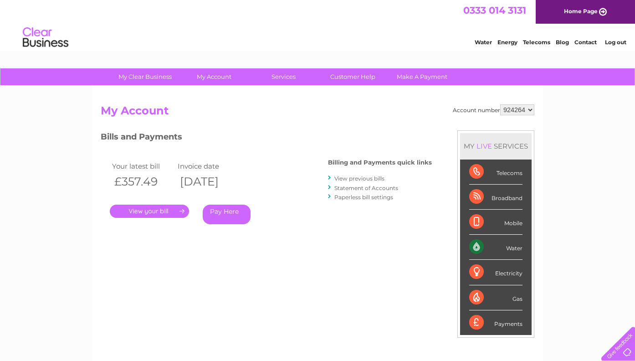  What do you see at coordinates (562, 42) in the screenshot?
I see `a: Blog` at bounding box center [562, 42].